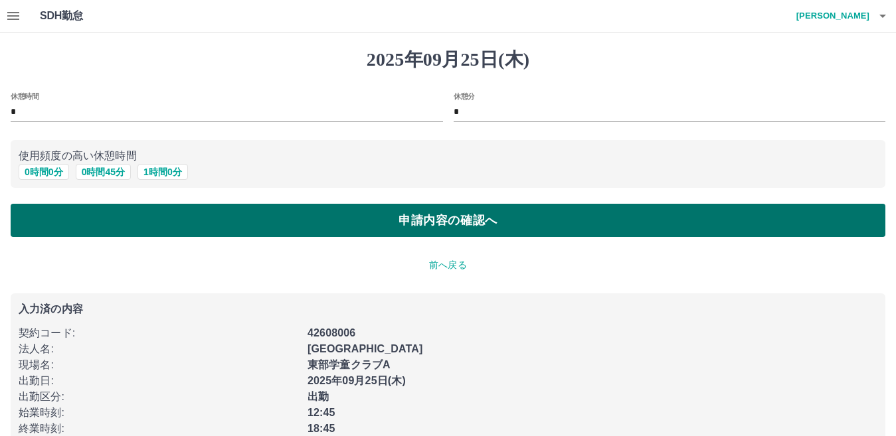  I want to click on b: 出勤, so click(318, 396).